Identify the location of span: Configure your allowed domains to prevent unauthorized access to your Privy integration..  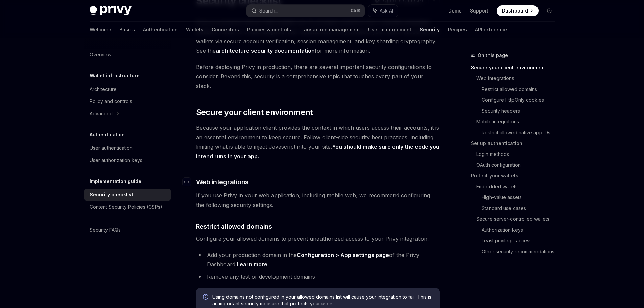
(317, 239).